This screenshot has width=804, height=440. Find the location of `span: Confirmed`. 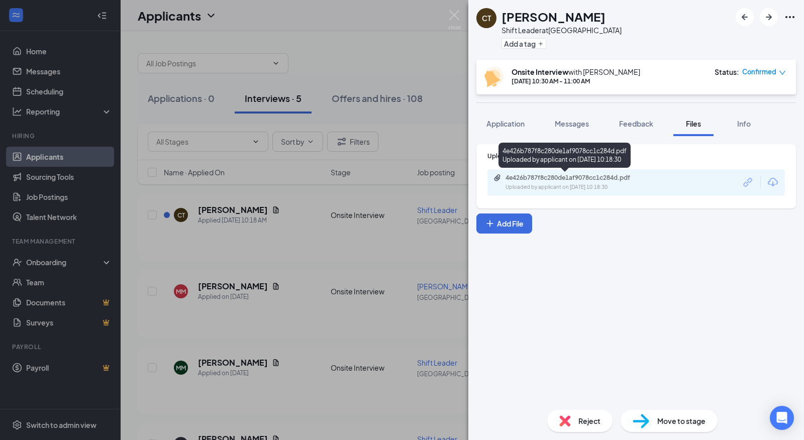

span: Confirmed is located at coordinates (760, 72).